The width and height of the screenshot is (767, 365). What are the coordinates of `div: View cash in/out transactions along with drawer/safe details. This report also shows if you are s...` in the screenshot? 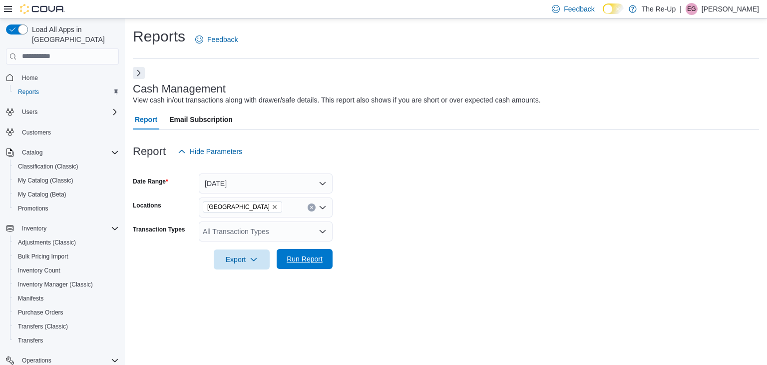 It's located at (337, 100).